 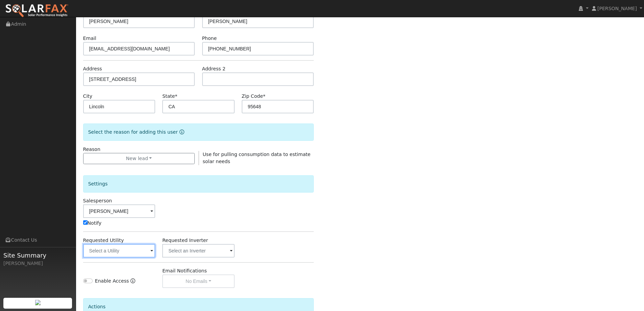 What do you see at coordinates (185, 271) in the screenshot?
I see `label: Email Notifications` at bounding box center [185, 271].